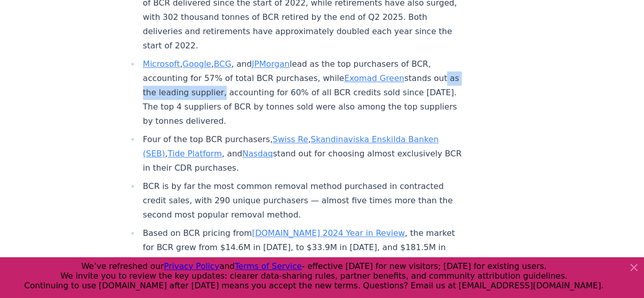 This screenshot has height=298, width=644. I want to click on a: Swiss Re, so click(290, 139).